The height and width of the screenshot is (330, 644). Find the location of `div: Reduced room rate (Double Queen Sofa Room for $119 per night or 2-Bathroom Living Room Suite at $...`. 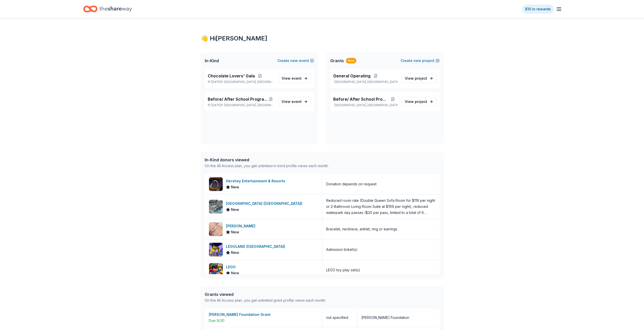

div: Reduced room rate (Double Queen Sofa Room for $119 per night or 2-Bathroom Living Room Suite at $... is located at coordinates (381, 207).